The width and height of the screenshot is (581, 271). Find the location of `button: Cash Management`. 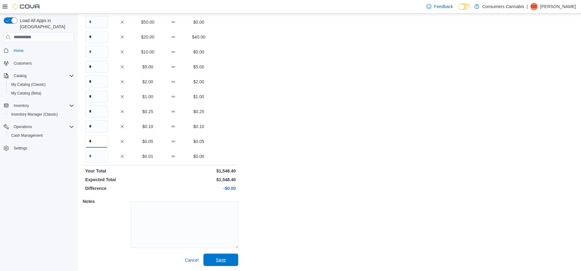

button: Cash Management is located at coordinates (41, 136).